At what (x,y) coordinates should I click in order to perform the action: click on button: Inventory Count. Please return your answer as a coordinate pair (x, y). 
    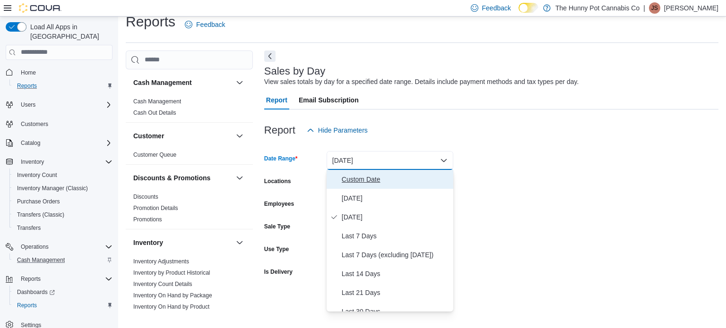
    Looking at the image, I should click on (63, 175).